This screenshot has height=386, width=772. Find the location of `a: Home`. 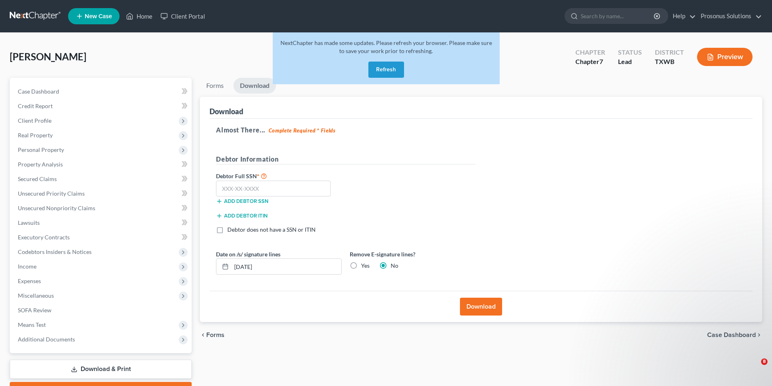

a: Home is located at coordinates (139, 16).